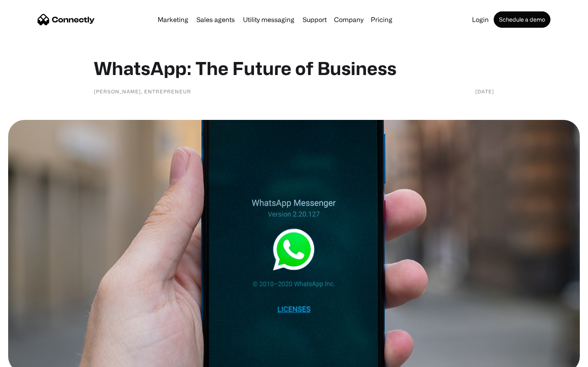 This screenshot has width=588, height=367. What do you see at coordinates (29, 358) in the screenshot?
I see `aside: Language selected: English` at bounding box center [29, 358].